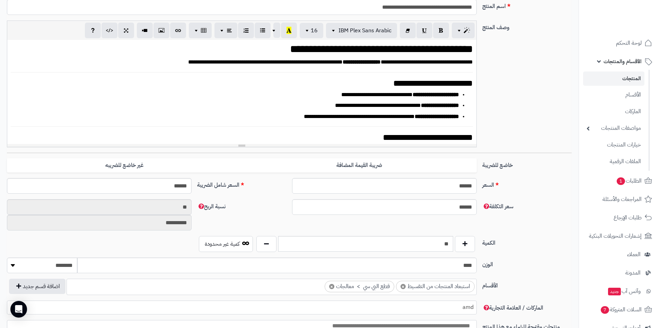 The height and width of the screenshot is (328, 660). What do you see at coordinates (365, 31) in the screenshot?
I see `span: IBM Plex Sans Arabic` at bounding box center [365, 31].